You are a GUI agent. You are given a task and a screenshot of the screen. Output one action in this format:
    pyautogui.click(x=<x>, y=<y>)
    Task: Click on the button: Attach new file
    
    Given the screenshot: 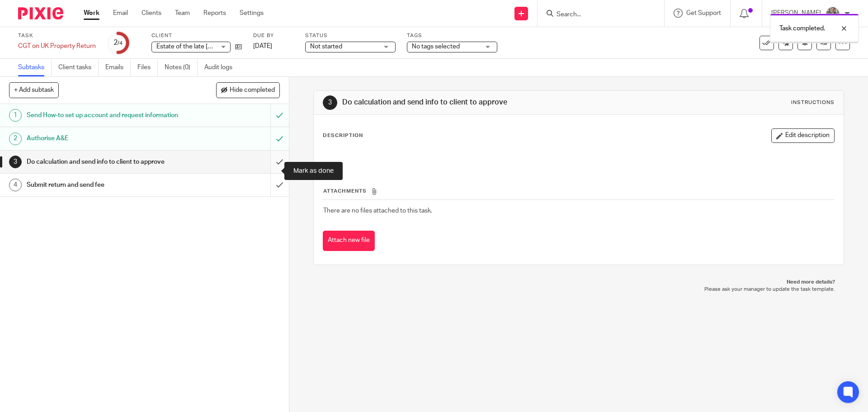 What is the action you would take?
    pyautogui.click(x=349, y=240)
    